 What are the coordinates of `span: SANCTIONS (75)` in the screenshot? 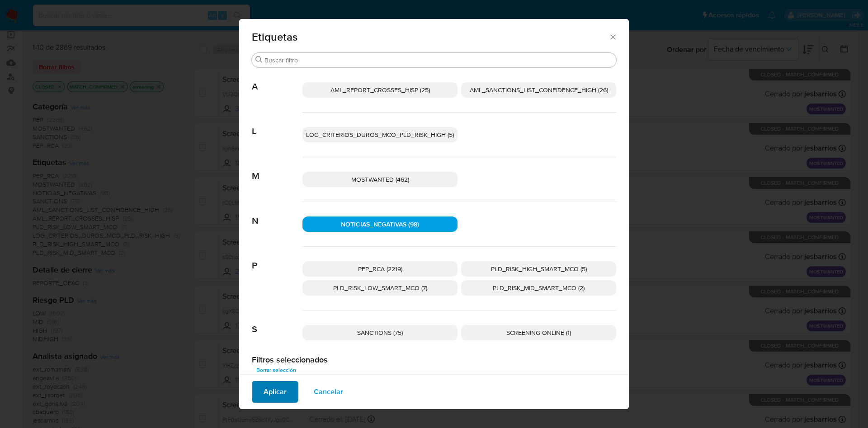 It's located at (379, 332).